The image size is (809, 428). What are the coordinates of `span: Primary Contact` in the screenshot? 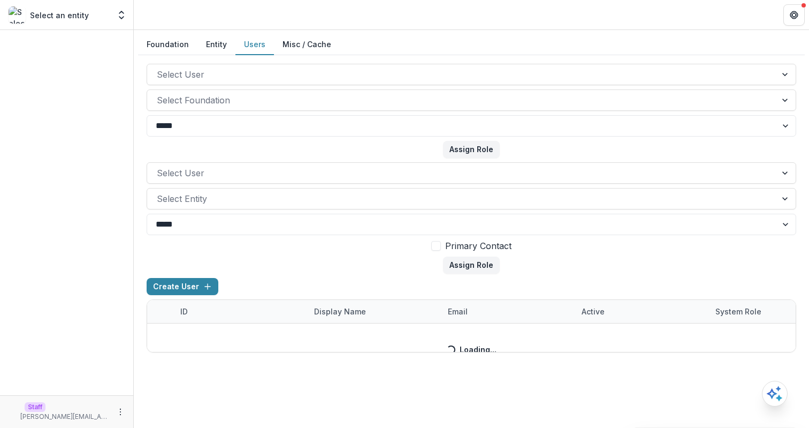 It's located at (479, 246).